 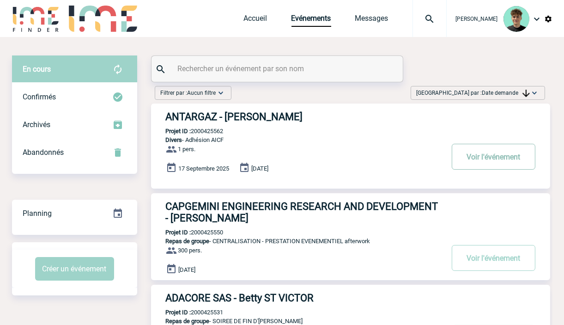 I want to click on p: 2000425550, so click(x=187, y=232).